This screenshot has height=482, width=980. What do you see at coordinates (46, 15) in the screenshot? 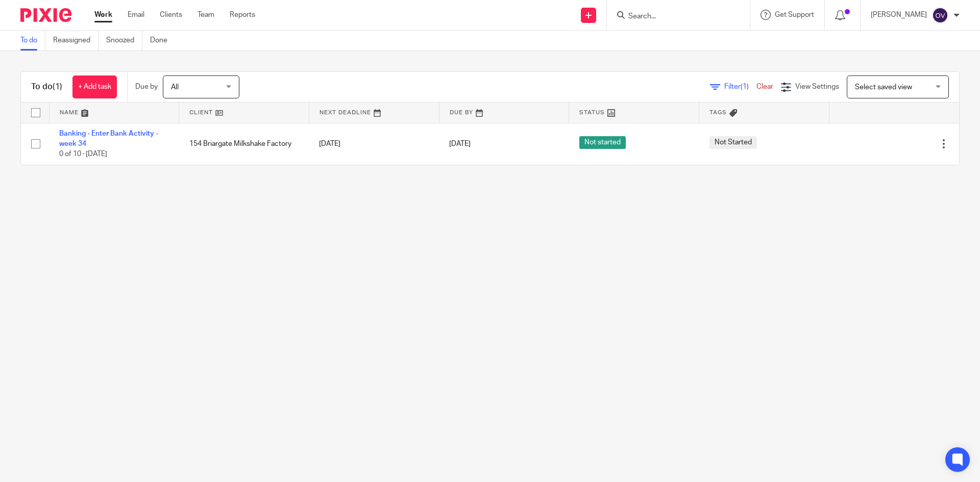
I see `img: Pixie` at bounding box center [46, 15].